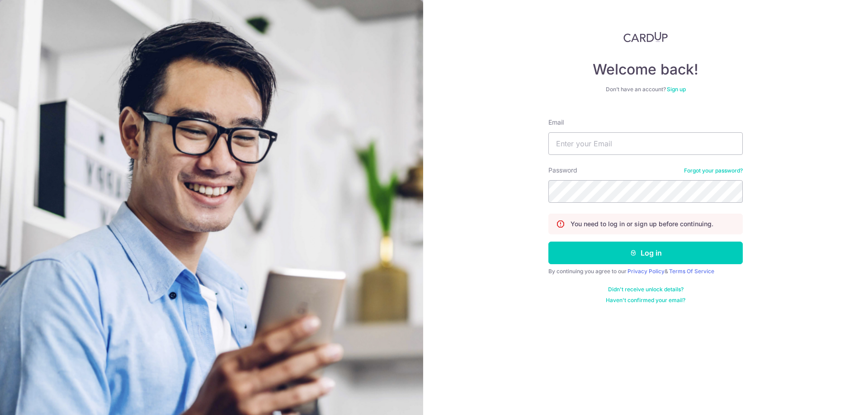  I want to click on img: CardUp Logo, so click(646, 37).